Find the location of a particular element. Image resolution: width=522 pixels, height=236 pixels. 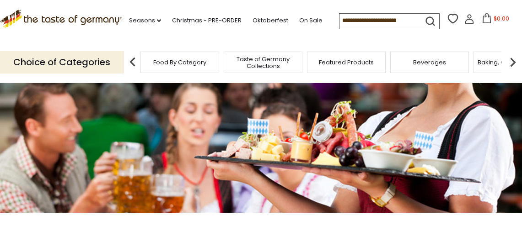

span: Beverages is located at coordinates (429, 62).